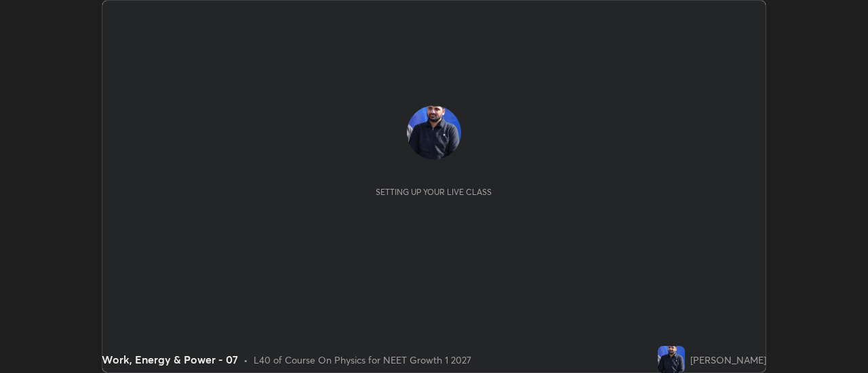  Describe the element at coordinates (433, 192) in the screenshot. I see `div: Setting up your live class` at that location.